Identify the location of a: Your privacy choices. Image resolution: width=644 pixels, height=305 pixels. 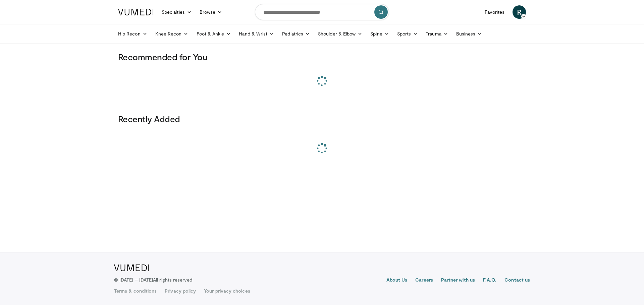
(226, 291).